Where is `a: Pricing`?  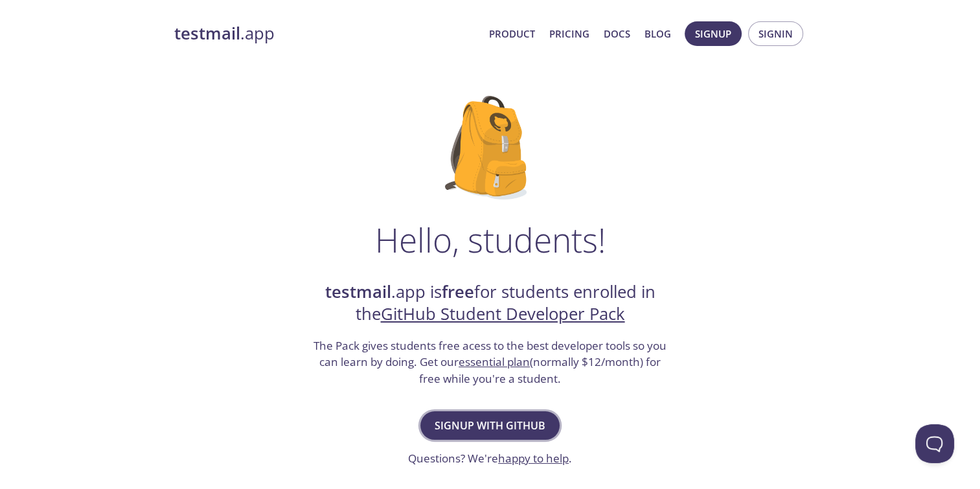 a: Pricing is located at coordinates (569, 34).